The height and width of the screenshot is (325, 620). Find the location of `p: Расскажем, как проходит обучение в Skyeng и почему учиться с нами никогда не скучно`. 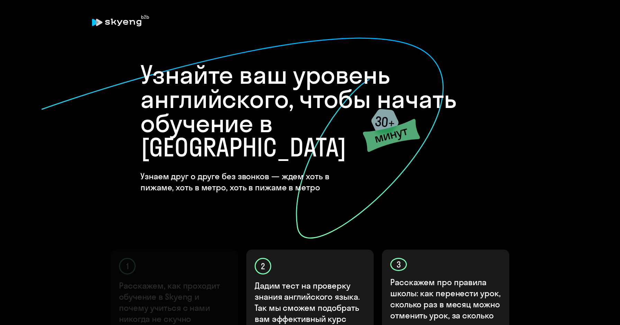

p: Расскажем, как проходит обучение в Skyeng и почему учиться с нами никогда не скучно is located at coordinates (175, 302).